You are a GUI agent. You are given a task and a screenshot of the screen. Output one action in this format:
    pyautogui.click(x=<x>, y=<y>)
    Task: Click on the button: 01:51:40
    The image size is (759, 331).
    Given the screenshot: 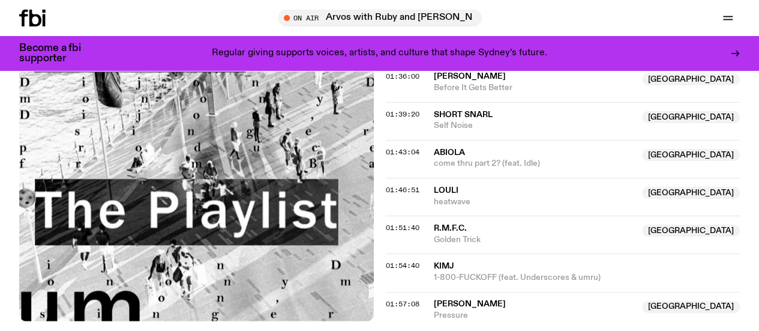 What is the action you would take?
    pyautogui.click(x=403, y=227)
    